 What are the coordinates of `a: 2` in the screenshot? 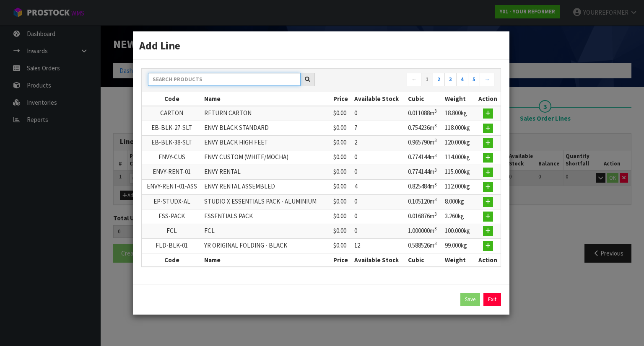 It's located at (438, 79).